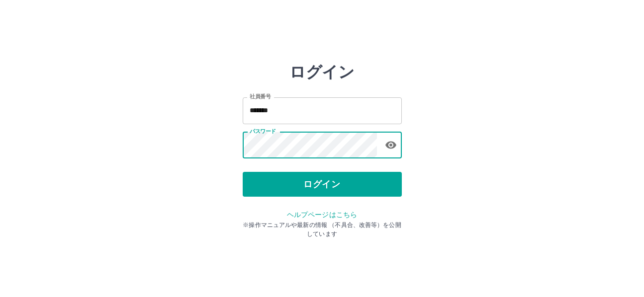  What do you see at coordinates (322, 215) in the screenshot?
I see `a: ヘルプページはこちら` at bounding box center [322, 215].